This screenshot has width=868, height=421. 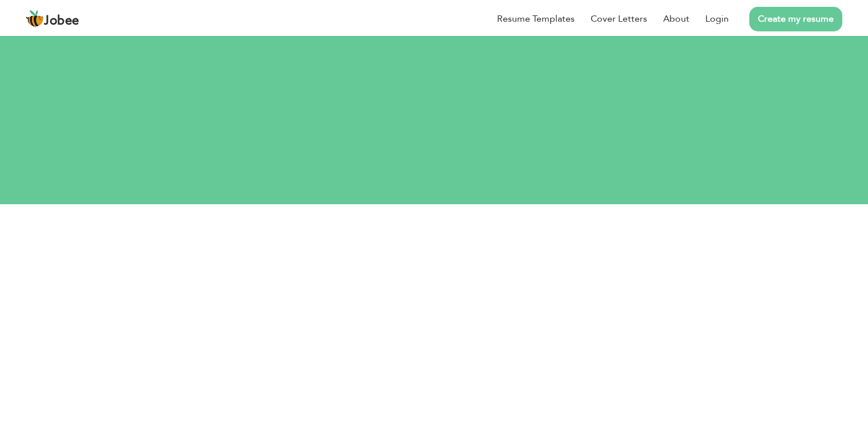 I want to click on a: Create my resume, so click(x=796, y=19).